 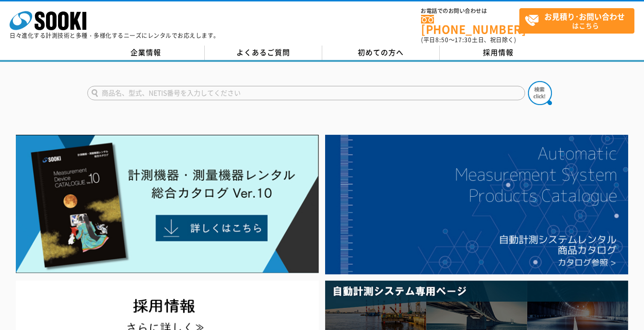 I want to click on span: 17:30, so click(x=464, y=40).